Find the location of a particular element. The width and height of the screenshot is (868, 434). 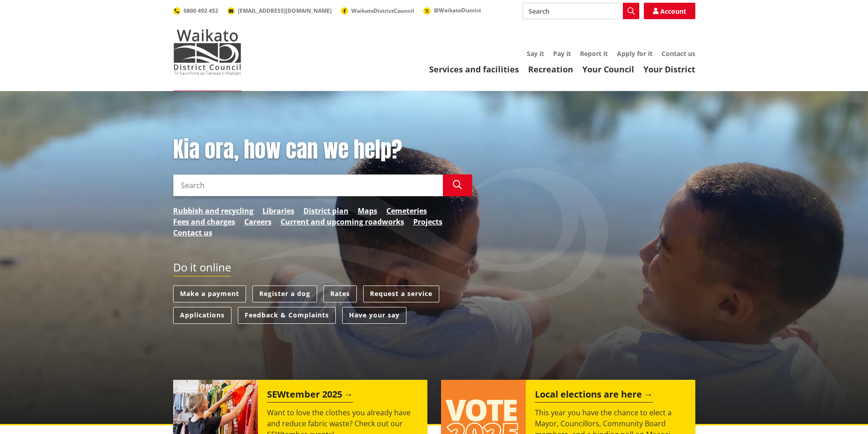

img: Waikato District Council - Te Kaunihera aa Takiwaa o Waikato is located at coordinates (207, 52).